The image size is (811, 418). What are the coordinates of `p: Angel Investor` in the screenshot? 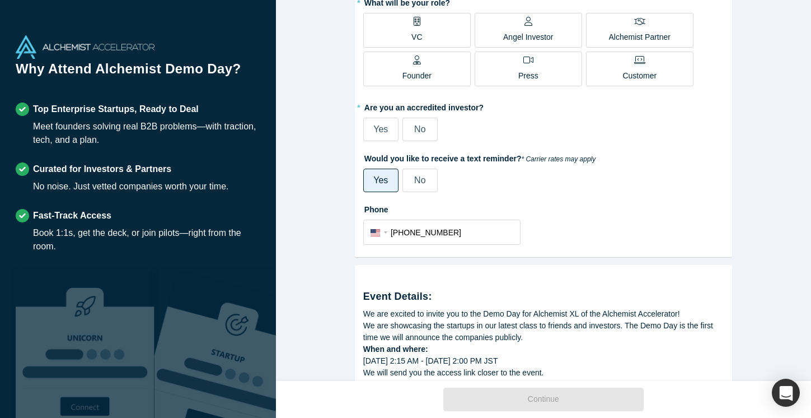 It's located at (529, 37).